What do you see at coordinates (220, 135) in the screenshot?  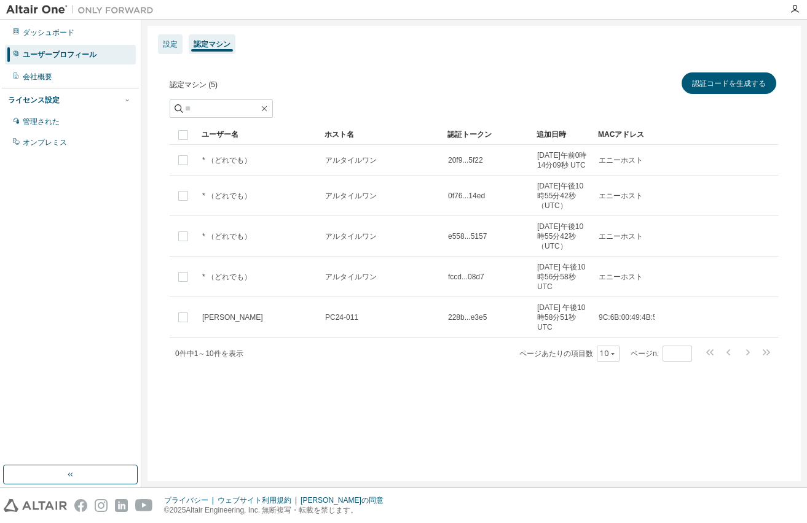 I see `font: ユーザー名` at bounding box center [220, 135].